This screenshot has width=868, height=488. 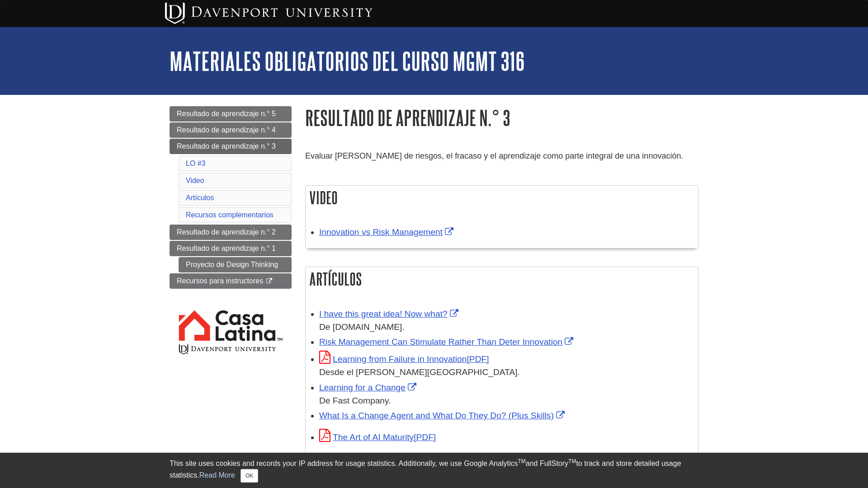 What do you see at coordinates (220, 281) in the screenshot?
I see `span: Recursos para instructores` at bounding box center [220, 281].